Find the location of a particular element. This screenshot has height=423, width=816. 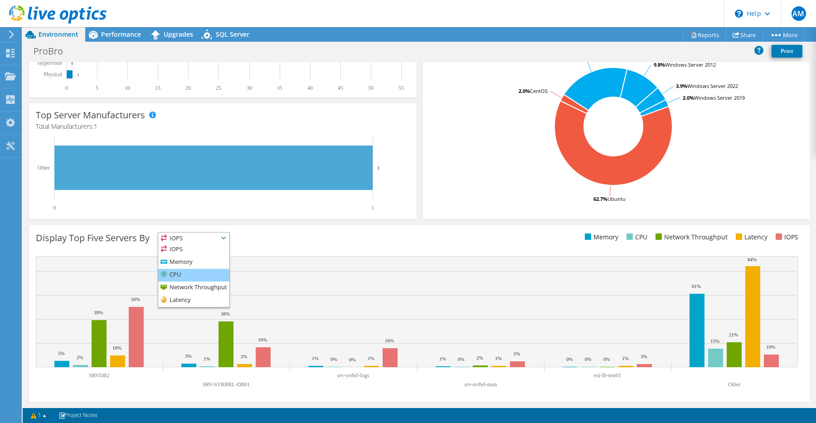

span: 1 is located at coordinates (96, 126).